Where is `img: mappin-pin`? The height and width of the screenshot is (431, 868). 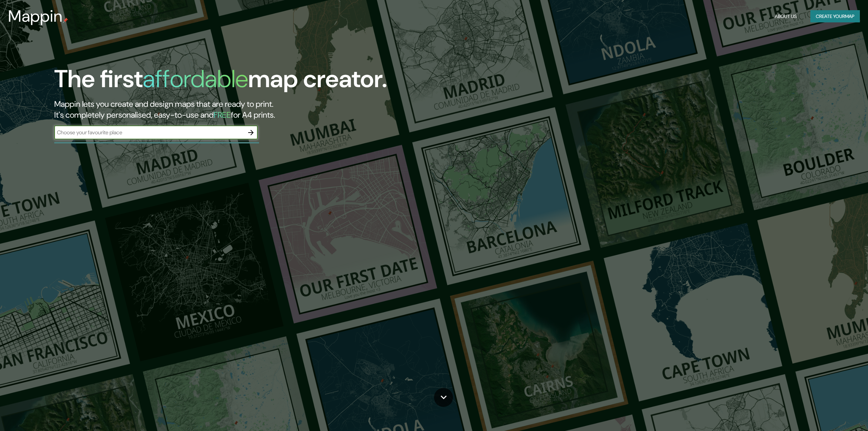 img: mappin-pin is located at coordinates (65, 20).